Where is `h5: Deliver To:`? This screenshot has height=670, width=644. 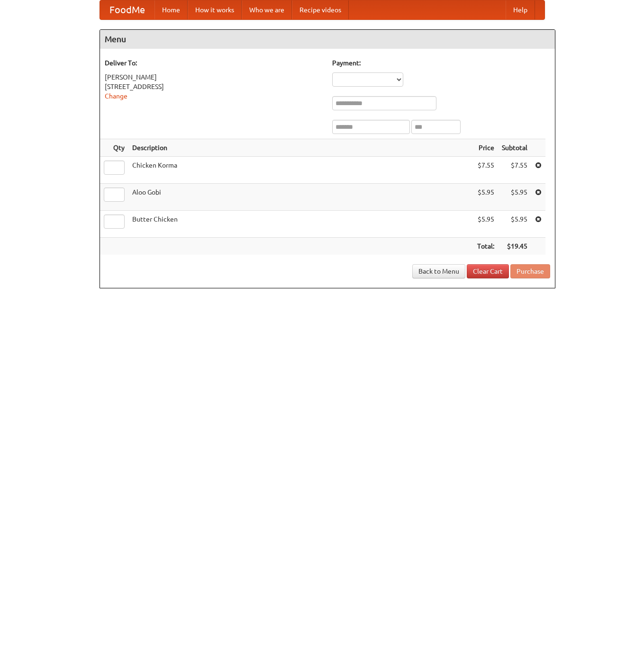 h5: Deliver To: is located at coordinates (214, 63).